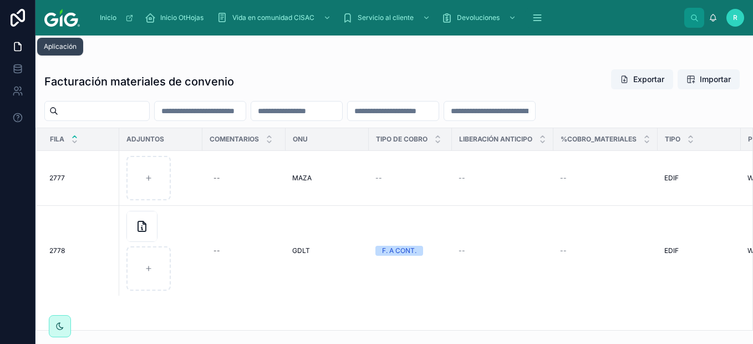 The image size is (753, 344). I want to click on a: 2777, so click(81, 178).